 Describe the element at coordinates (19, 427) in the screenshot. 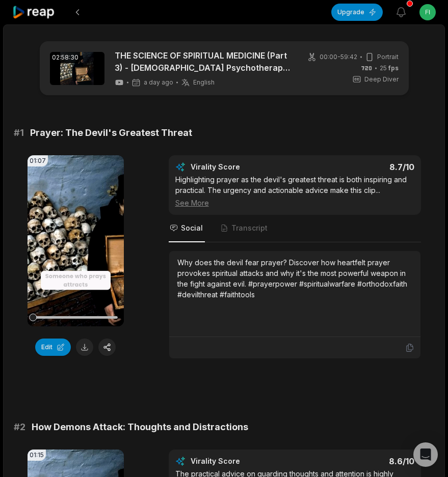

I see `span: # 2` at that location.